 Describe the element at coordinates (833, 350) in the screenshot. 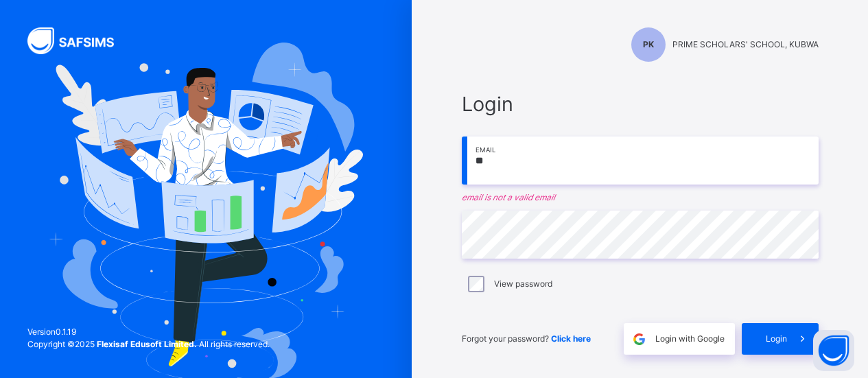

I see `button: Open asap` at that location.